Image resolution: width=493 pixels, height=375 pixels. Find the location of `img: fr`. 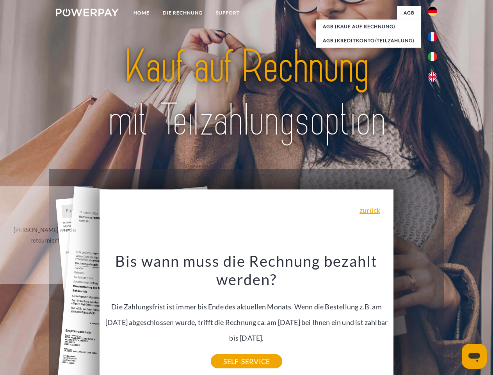

img: fr is located at coordinates (432, 37).